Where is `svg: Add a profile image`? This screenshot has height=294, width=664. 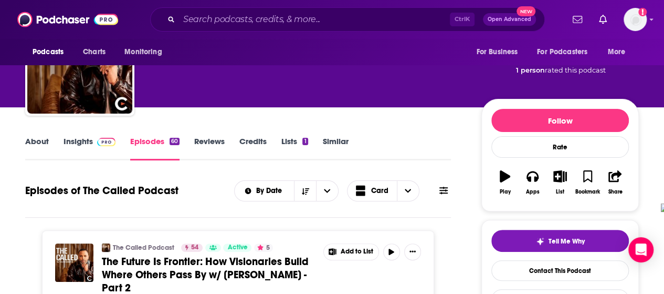 svg: Add a profile image is located at coordinates (643, 12).